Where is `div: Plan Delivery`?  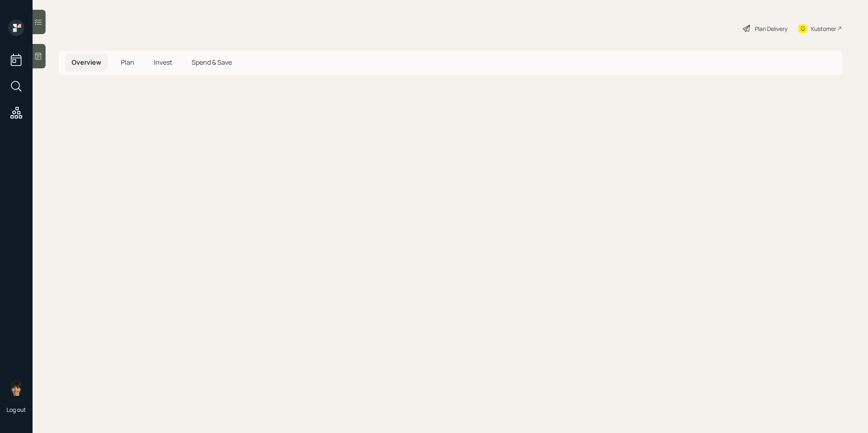
div: Plan Delivery is located at coordinates (771, 28).